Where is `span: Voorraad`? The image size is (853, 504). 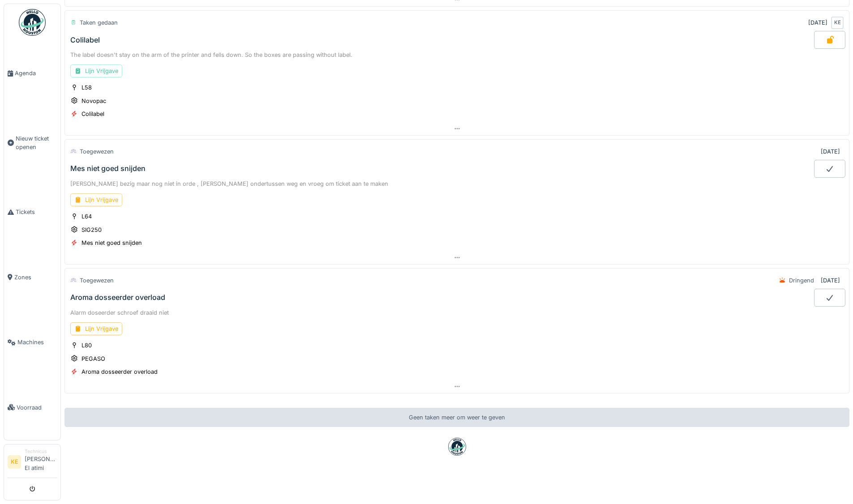
span: Voorraad is located at coordinates (37, 407).